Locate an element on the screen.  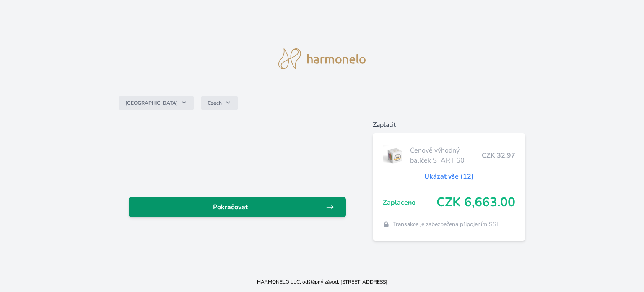
a: Ukázat vše (12) is located at coordinates (450, 177).